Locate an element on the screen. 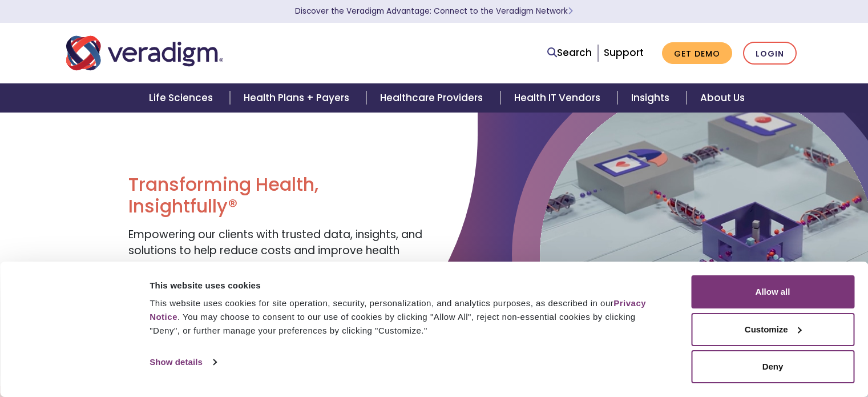  a: Health IT Vendors is located at coordinates (559, 98).